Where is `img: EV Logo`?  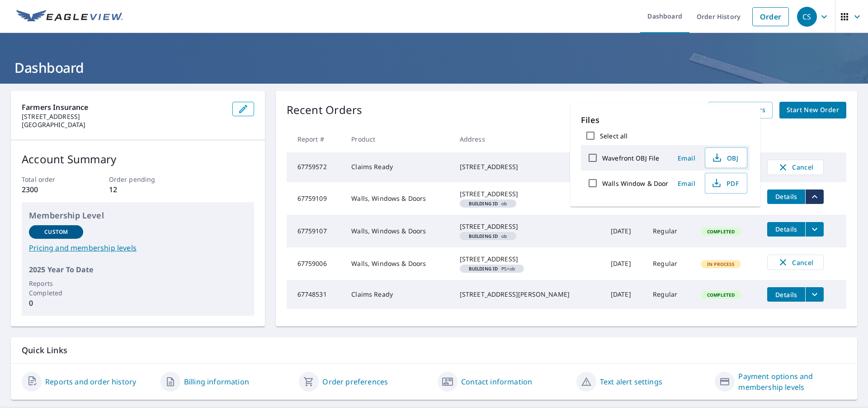
img: EV Logo is located at coordinates (70, 17).